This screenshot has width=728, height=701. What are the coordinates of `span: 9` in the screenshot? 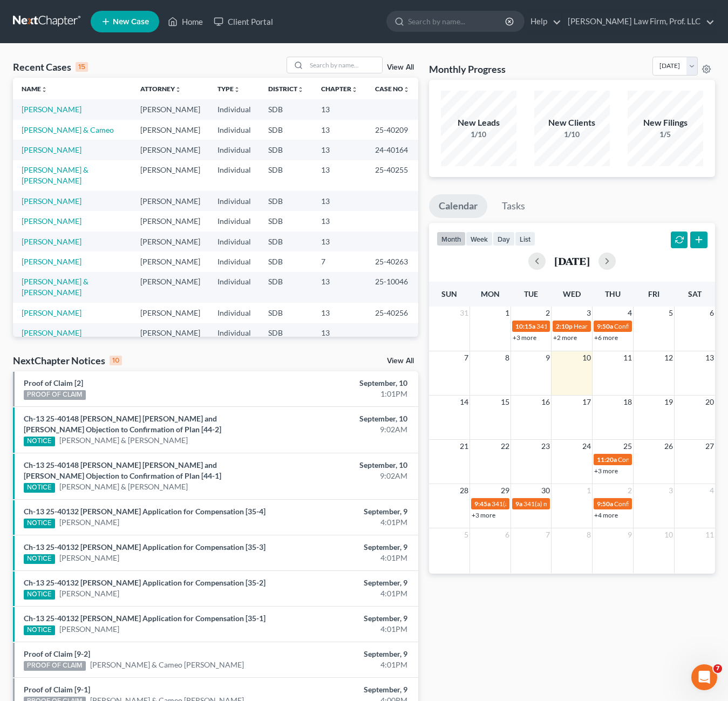 It's located at (630, 534).